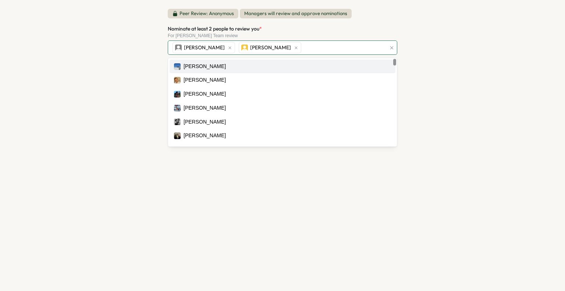  Describe the element at coordinates (177, 108) in the screenshot. I see `img: Alyssa Higdon` at that location.